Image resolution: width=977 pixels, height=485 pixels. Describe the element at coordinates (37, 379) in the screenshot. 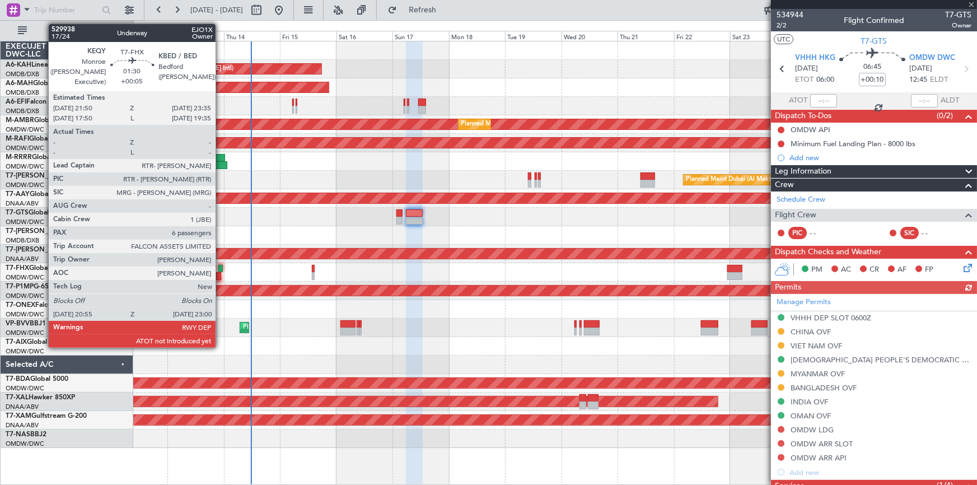

I see `a: T7-BDAGlobal 5000` at that location.